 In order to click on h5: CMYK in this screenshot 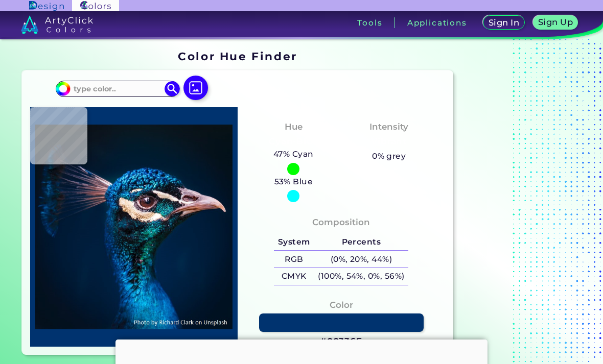, I will do `click(294, 276)`.